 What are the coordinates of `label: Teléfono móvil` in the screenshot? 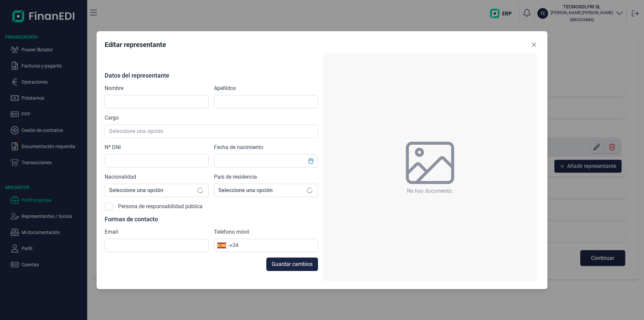 It's located at (232, 232).